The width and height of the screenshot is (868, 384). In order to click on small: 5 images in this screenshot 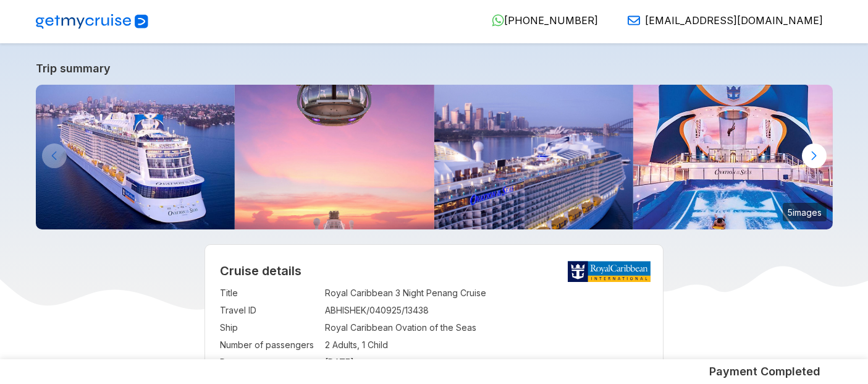, I will do `click(804, 212)`.